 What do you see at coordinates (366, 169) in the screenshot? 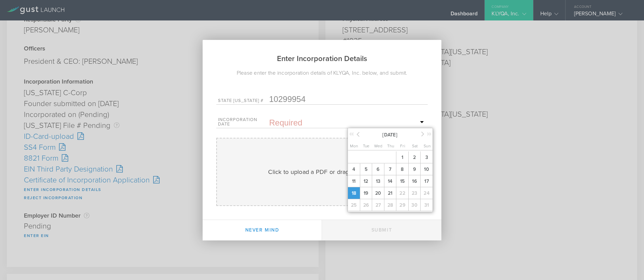
I see `span: 5` at bounding box center [366, 169].